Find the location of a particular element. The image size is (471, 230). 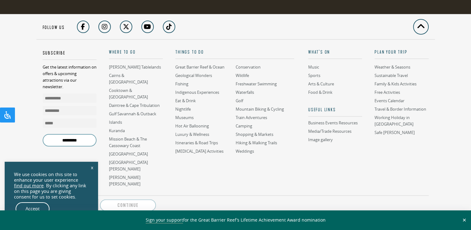

a: Nightlife is located at coordinates (183, 109).